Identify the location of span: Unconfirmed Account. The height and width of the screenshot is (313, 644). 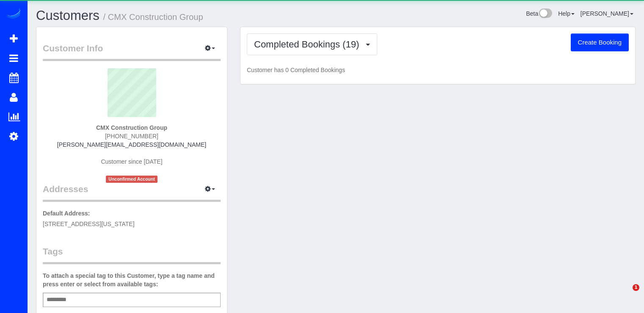
(132, 179).